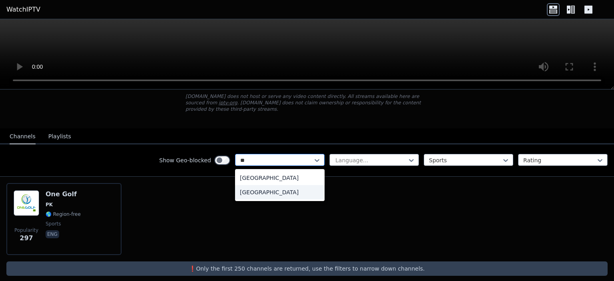  I want to click on span: PK, so click(49, 205).